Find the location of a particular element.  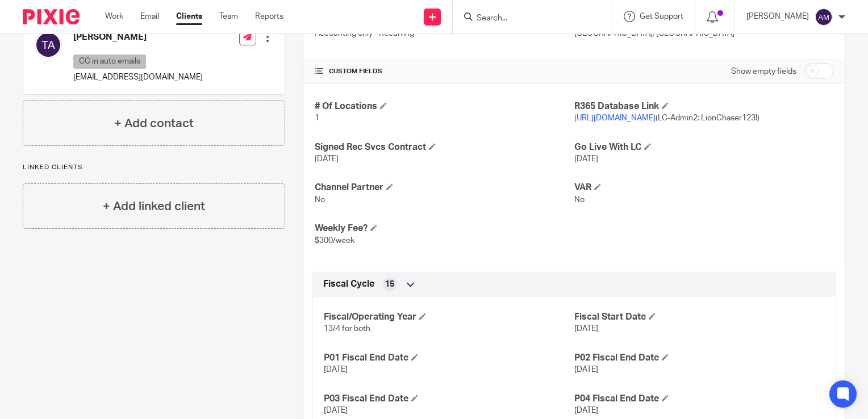

span: 1 is located at coordinates (317, 118).